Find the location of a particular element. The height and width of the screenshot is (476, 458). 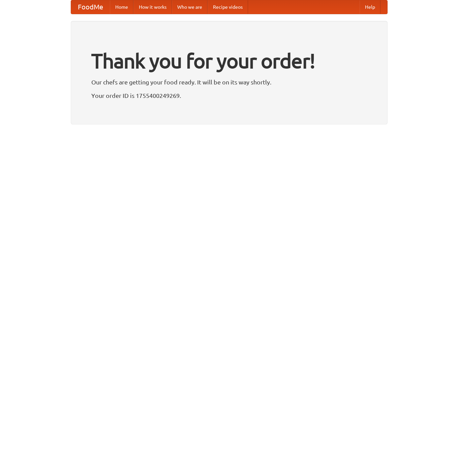

a: FoodMe is located at coordinates (90, 7).